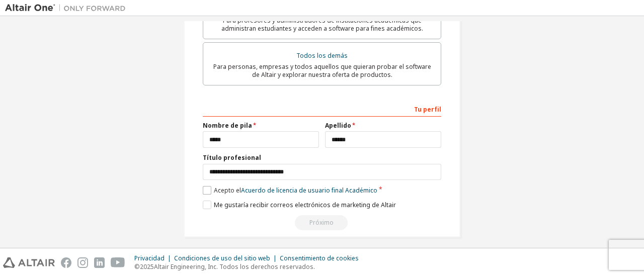 The image size is (644, 277). What do you see at coordinates (427, 109) in the screenshot?
I see `font: Tu perfil` at bounding box center [427, 109].